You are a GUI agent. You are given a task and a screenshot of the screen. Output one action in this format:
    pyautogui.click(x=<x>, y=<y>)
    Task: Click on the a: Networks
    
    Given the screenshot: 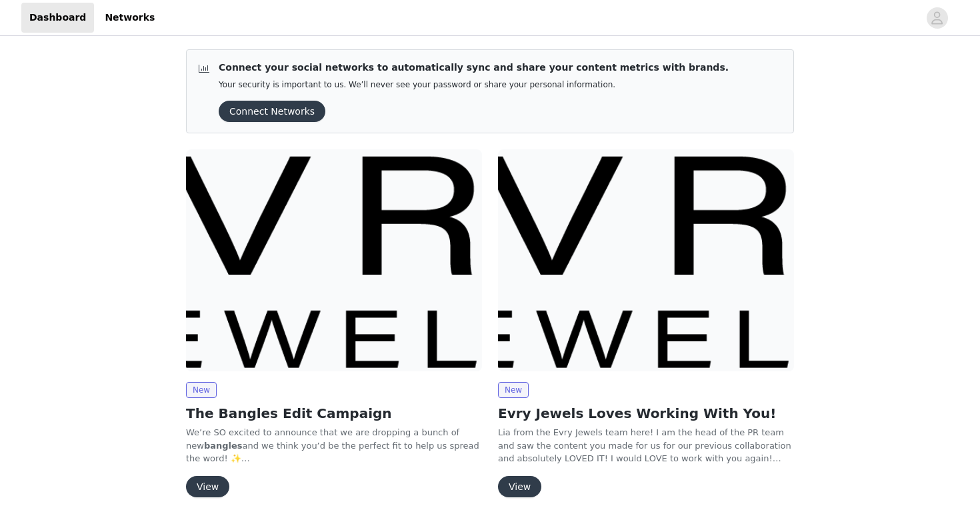 What is the action you would take?
    pyautogui.click(x=129, y=17)
    